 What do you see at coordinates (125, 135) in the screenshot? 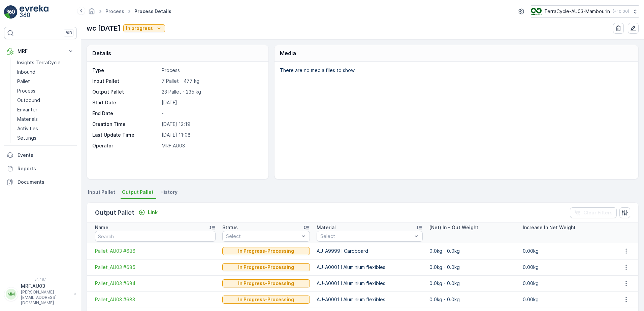
I see `p: Last Update Time` at bounding box center [125, 135].